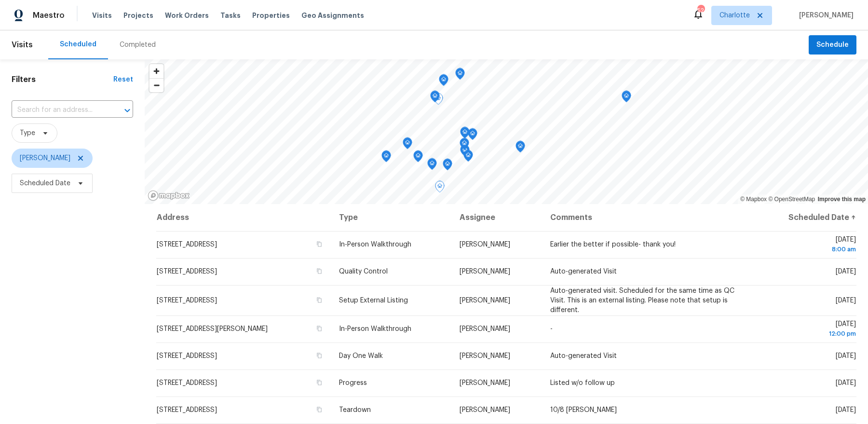 The width and height of the screenshot is (868, 424). Describe the element at coordinates (808, 249) in the screenshot. I see `div: 8:00 am` at that location.